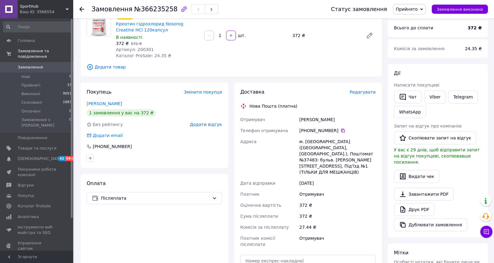 The image size is (494, 263). Describe the element at coordinates (136, 44) in the screenshot. I see `span: 572 ₴` at that location.